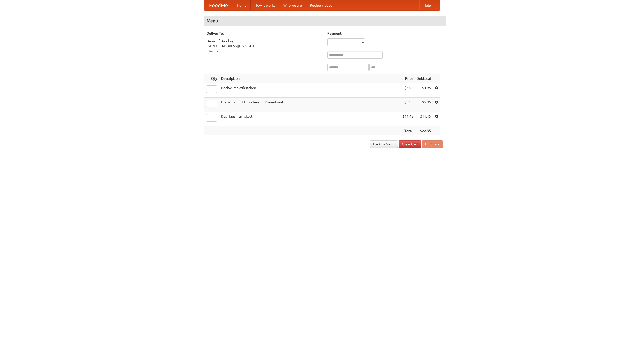 This screenshot has width=644, height=356. What do you see at coordinates (427, 5) in the screenshot?
I see `a: Help` at bounding box center [427, 5].